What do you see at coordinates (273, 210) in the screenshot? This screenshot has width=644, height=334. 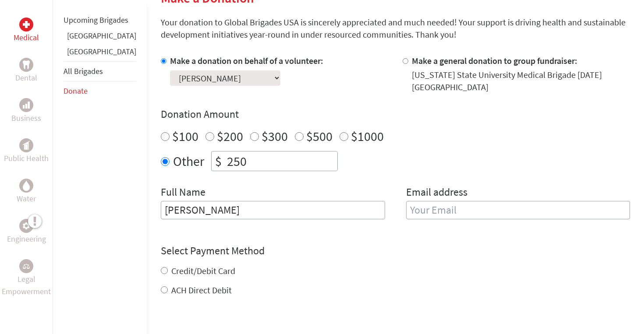 I see `input: Enter Full Name` at bounding box center [273, 210].